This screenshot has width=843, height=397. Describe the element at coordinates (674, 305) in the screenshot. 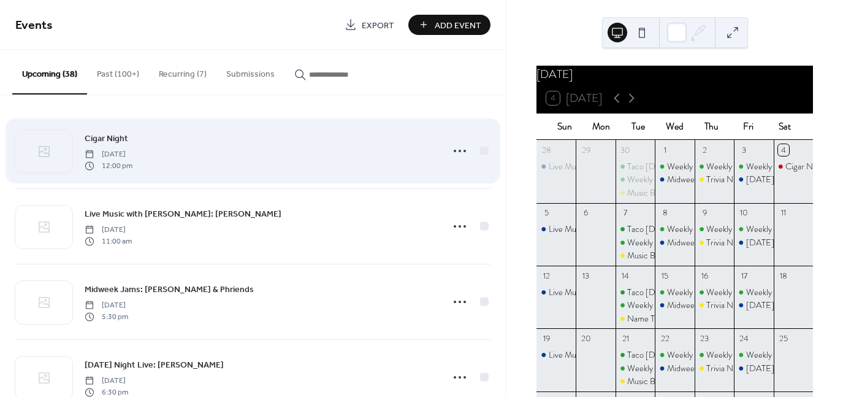

I see `div: Midweek Jams: Nathan Merovich` at that location.